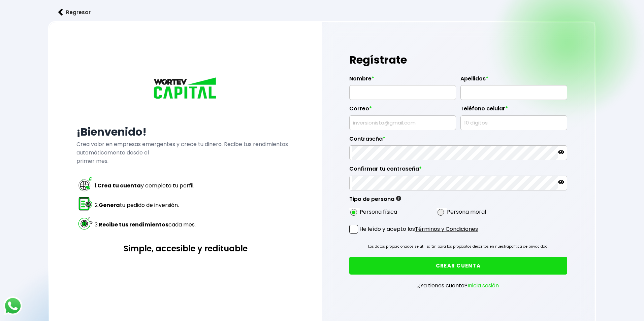  I want to click on label: Confirmar tu contraseña, so click(458, 171).